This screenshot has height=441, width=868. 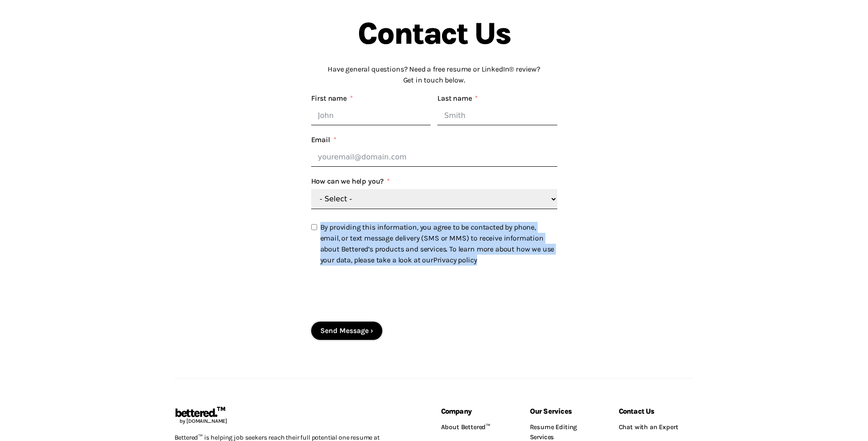 I want to click on input: Smith, so click(x=497, y=115).